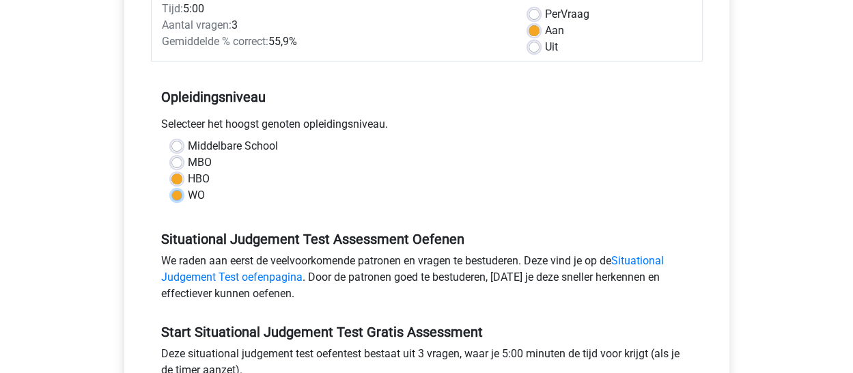 The image size is (853, 373). What do you see at coordinates (567, 14) in the screenshot?
I see `label: Vraag` at bounding box center [567, 14].